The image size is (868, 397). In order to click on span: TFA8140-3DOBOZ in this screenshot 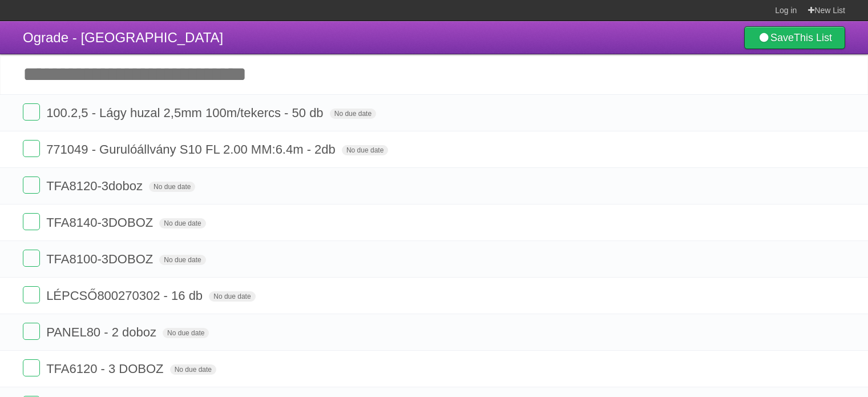, I will do `click(101, 222)`.